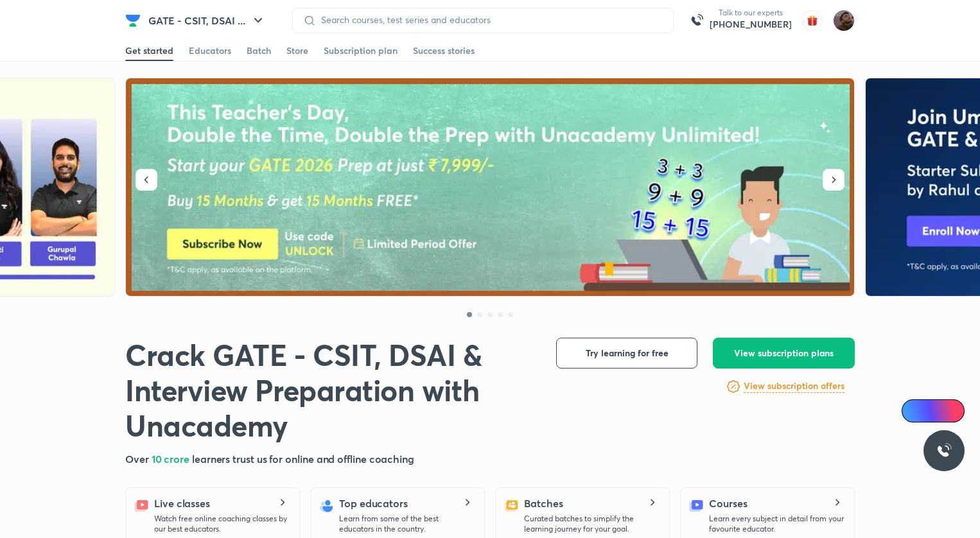 The width and height of the screenshot is (980, 538). What do you see at coordinates (751, 13) in the screenshot?
I see `p: Talk to our experts` at bounding box center [751, 13].